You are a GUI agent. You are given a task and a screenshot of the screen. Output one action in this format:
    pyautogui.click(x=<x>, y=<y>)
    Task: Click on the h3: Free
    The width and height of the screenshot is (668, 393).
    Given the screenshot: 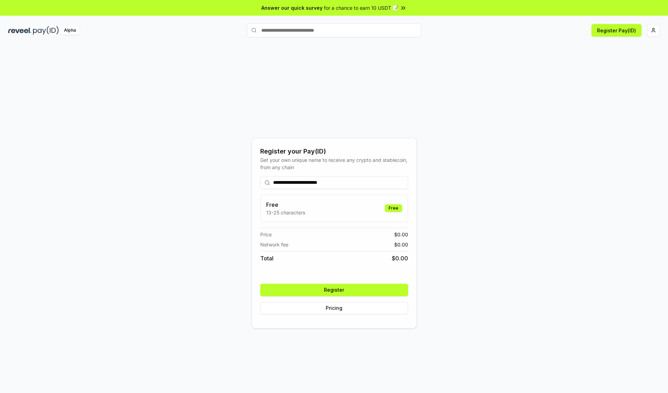 What is the action you would take?
    pyautogui.click(x=286, y=204)
    